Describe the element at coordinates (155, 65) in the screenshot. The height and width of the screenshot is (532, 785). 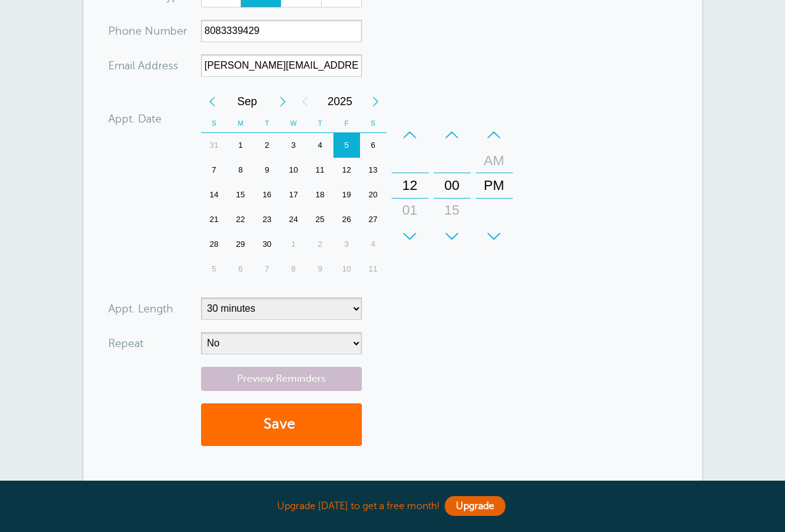
I see `div: ress` at that location.